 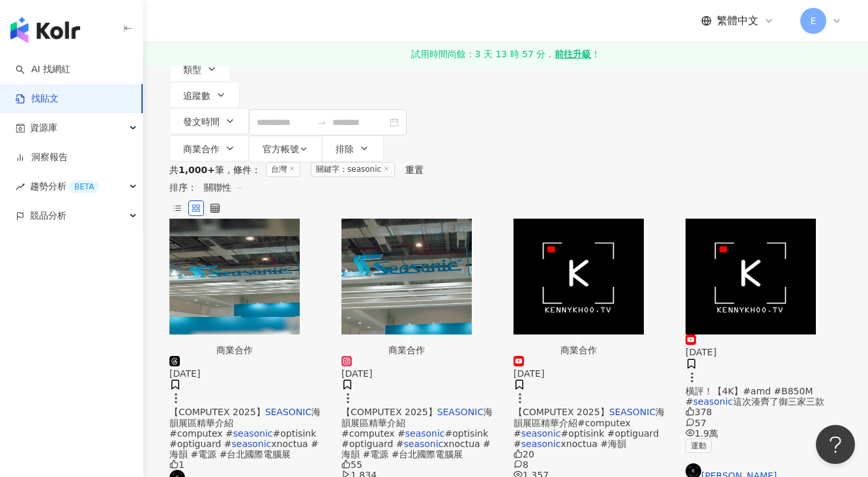 What do you see at coordinates (506, 188) in the screenshot?
I see `div: 排序：` at bounding box center [506, 188].